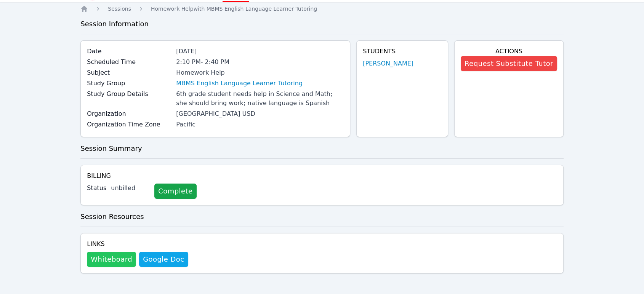  What do you see at coordinates (119, 9) in the screenshot?
I see `a: Sessions` at bounding box center [119, 9].